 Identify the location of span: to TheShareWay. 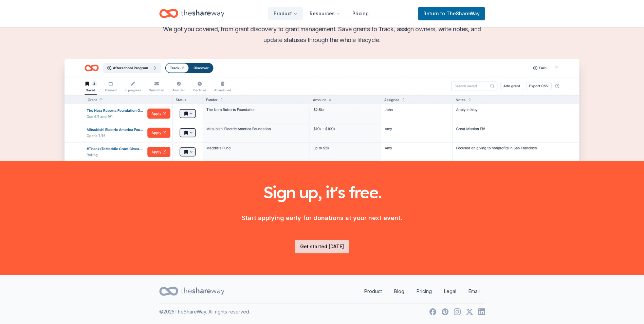
(460, 13).